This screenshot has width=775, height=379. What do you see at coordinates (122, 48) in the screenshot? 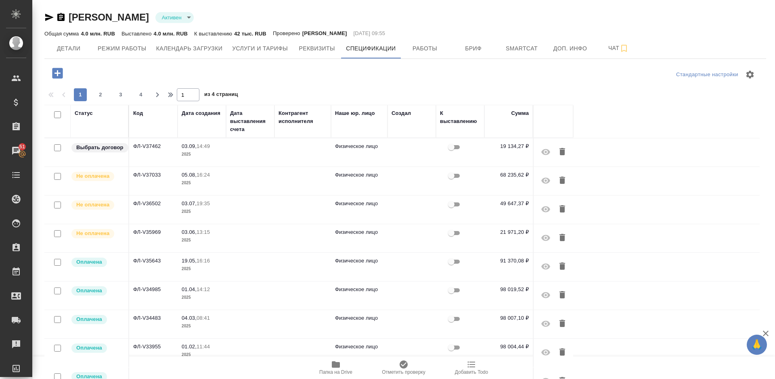
I see `span: Режим работы` at bounding box center [122, 48].